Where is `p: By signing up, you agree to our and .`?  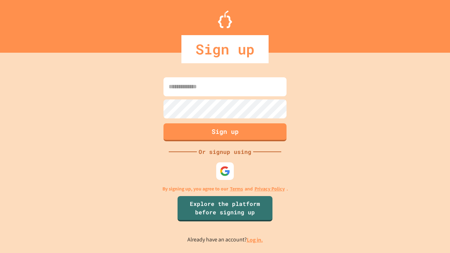
p: By signing up, you agree to our and . is located at coordinates (225, 189).